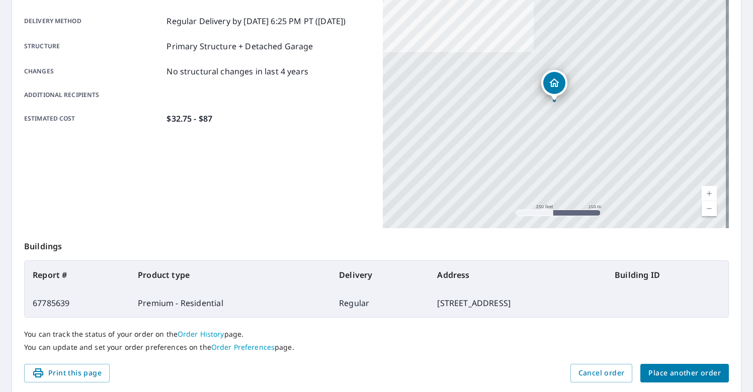 This screenshot has width=753, height=392. I want to click on th: Report #, so click(77, 275).